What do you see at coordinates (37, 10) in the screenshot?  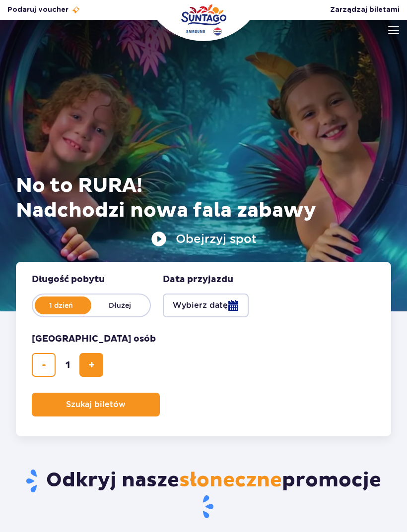 I see `span: Podaruj voucher` at bounding box center [37, 10].